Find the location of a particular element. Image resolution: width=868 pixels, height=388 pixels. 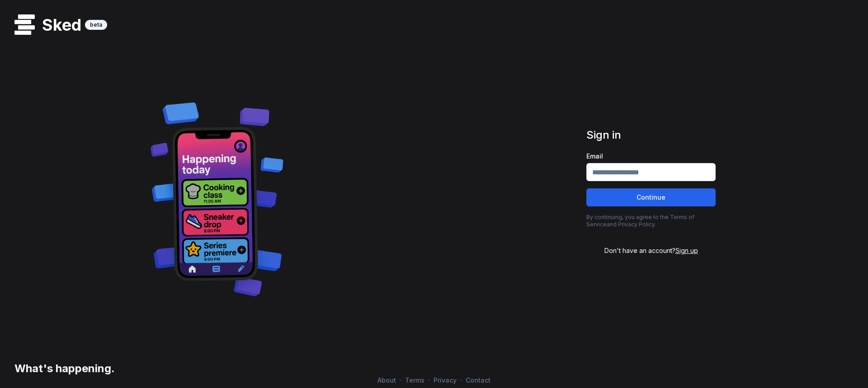

p: By continuing, you agree to the and . is located at coordinates (650, 221).